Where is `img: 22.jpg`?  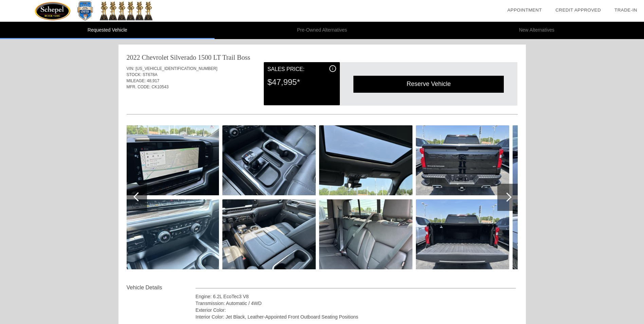 img: 22.jpg is located at coordinates (366, 160).